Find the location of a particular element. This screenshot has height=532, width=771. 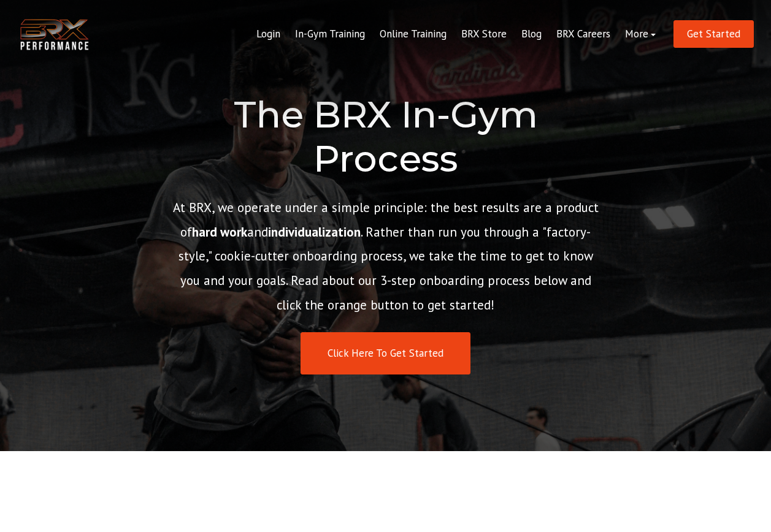

a: More is located at coordinates (641, 34).